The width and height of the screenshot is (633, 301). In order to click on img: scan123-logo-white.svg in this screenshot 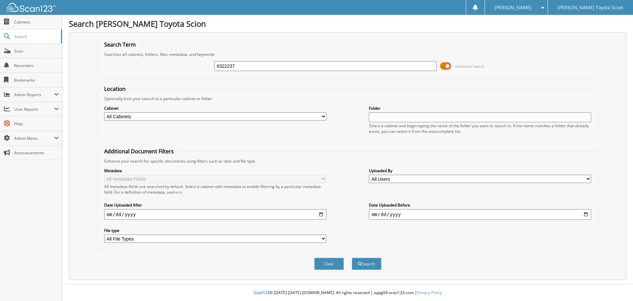, I will do `click(31, 7)`.